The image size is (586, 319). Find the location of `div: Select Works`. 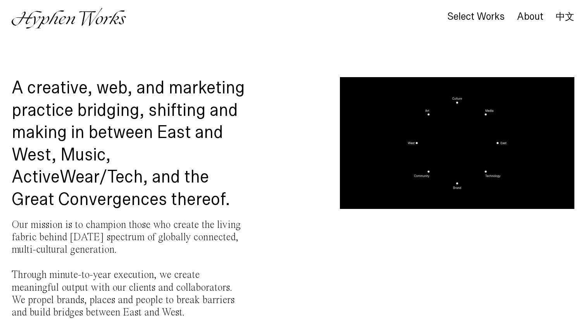

div: Select Works is located at coordinates (476, 17).